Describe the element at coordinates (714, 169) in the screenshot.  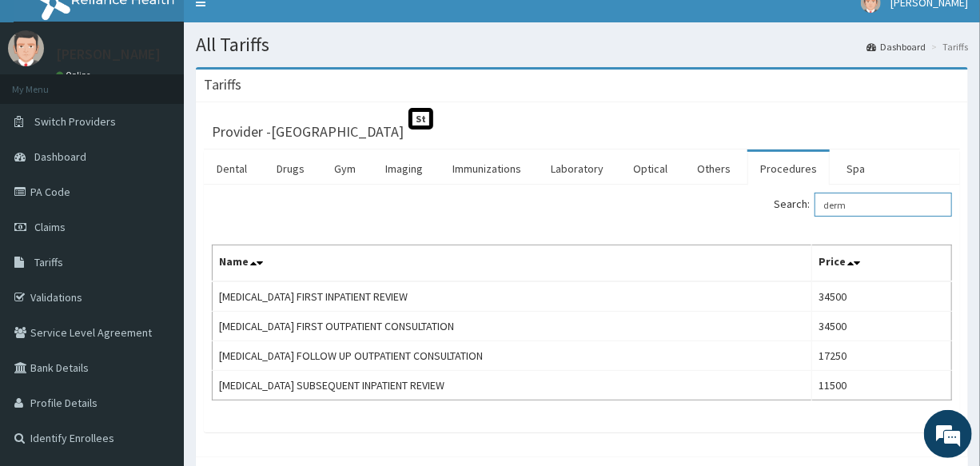
I see `a: Others` at that location.